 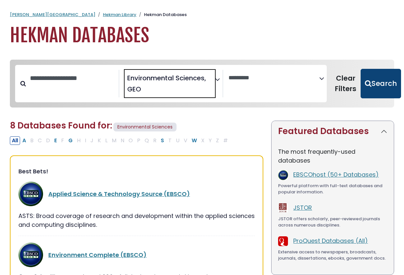 I want to click on span: GEO, so click(x=134, y=89).